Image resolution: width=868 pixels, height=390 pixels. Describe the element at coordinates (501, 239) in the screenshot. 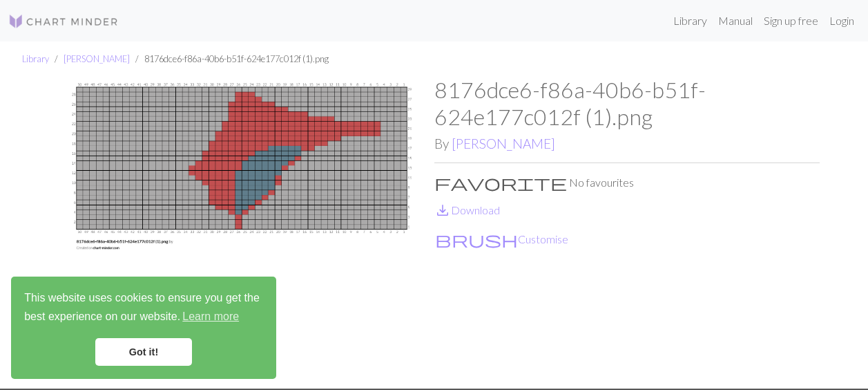

I see `button: CustomiseCustomise` at that location.